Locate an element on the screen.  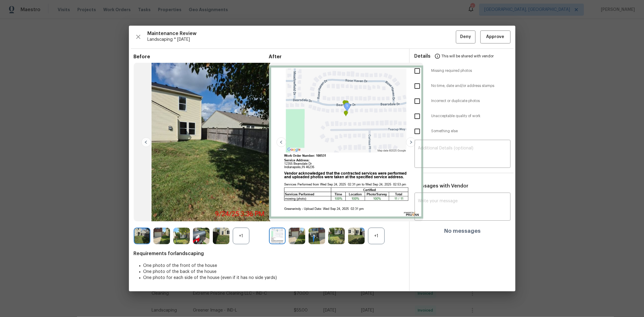
span: Requirements for landscaping is located at coordinates (269, 254).